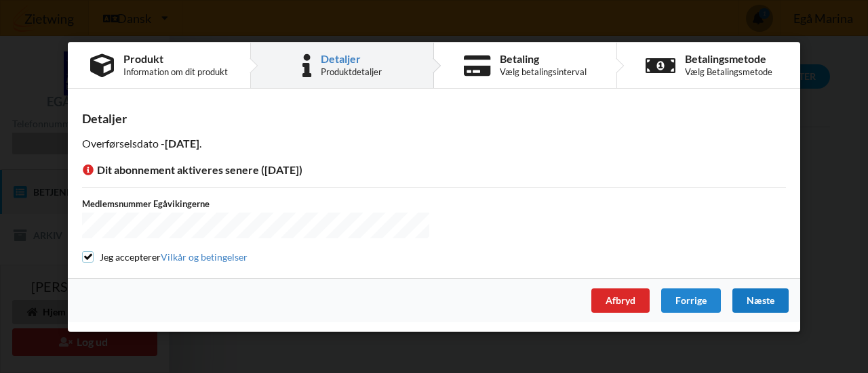  What do you see at coordinates (255, 204) in the screenshot?
I see `label: Medlemsnummer Egåvikingerne` at bounding box center [255, 204].